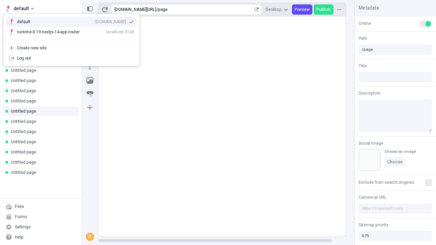 Image resolution: width=436 pixels, height=245 pixels. What do you see at coordinates (23, 227) in the screenshot?
I see `div: Settings` at bounding box center [23, 227].